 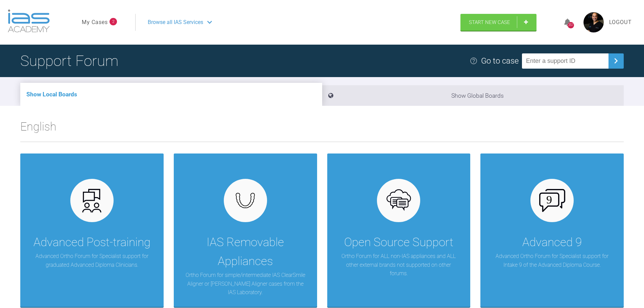 I want to click on div: Advanced Post-training, so click(x=92, y=242).